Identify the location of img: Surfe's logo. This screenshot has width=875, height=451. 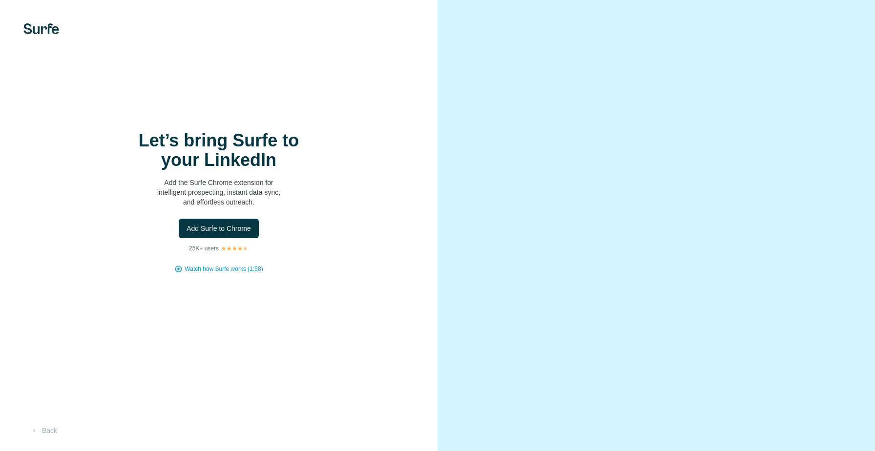
(41, 29).